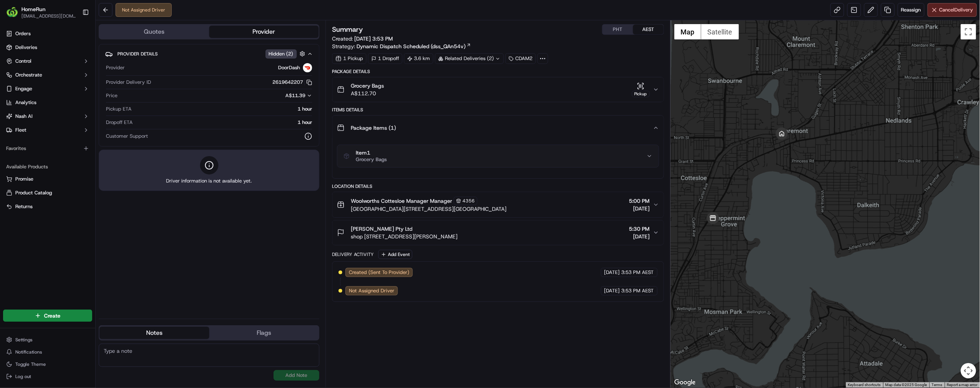  What do you see at coordinates (28, 352) in the screenshot?
I see `span: Notifications` at bounding box center [28, 352].